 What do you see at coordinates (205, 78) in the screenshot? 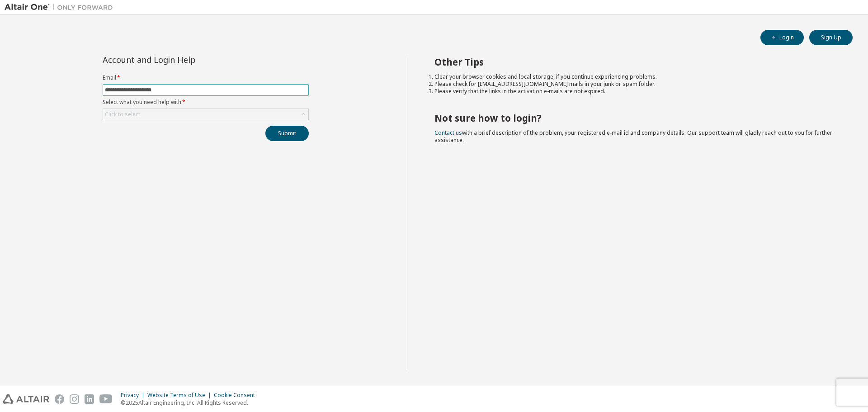
I see `label: Email` at bounding box center [205, 78].